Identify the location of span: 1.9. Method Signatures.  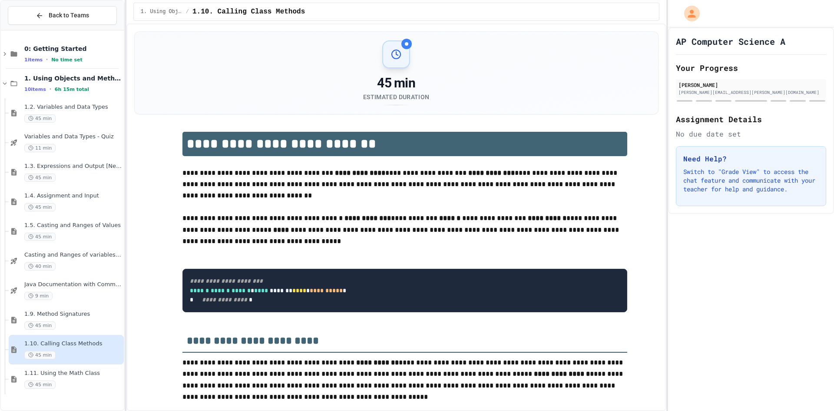
(73, 314).